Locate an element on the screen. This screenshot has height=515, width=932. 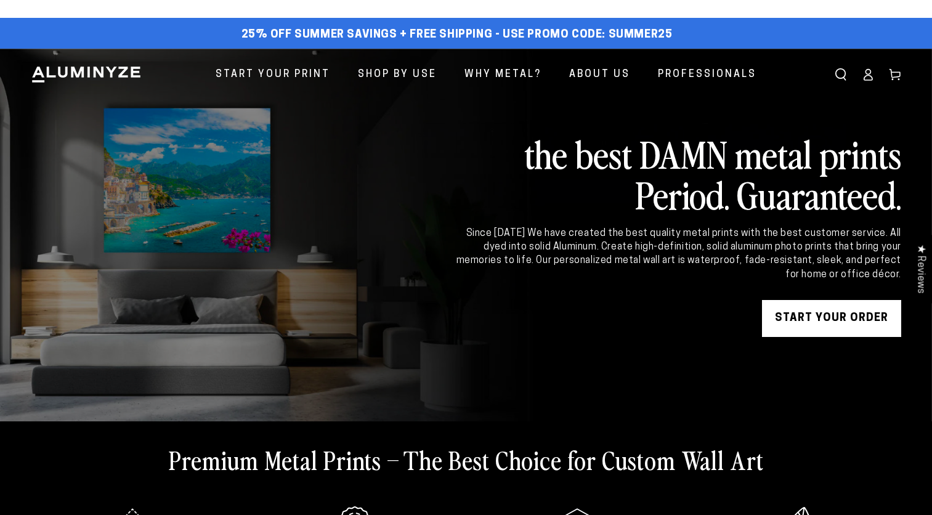
a: START YOUR Order is located at coordinates (832, 319).